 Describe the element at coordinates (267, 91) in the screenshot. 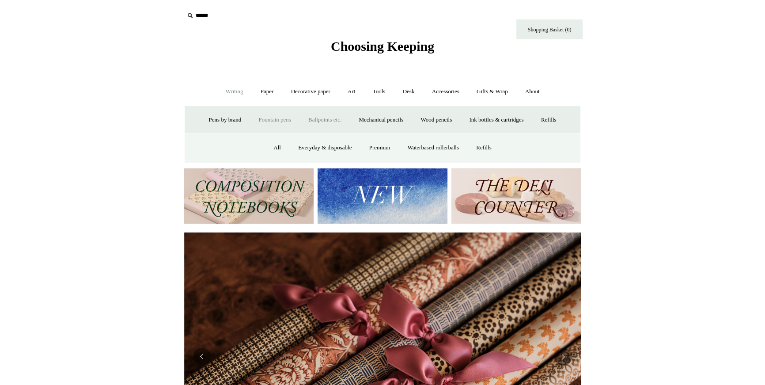

I see `a: Paper` at that location.